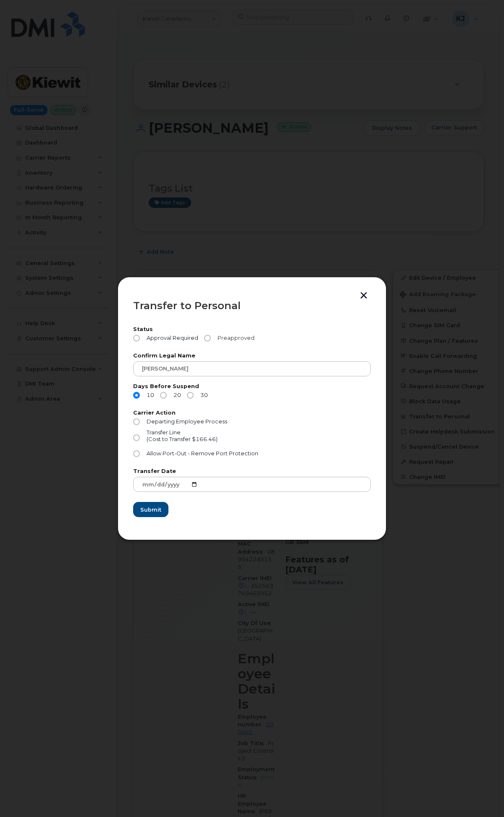 This screenshot has height=817, width=504. What do you see at coordinates (252, 387) in the screenshot?
I see `label: Days Before Suspend` at bounding box center [252, 387].